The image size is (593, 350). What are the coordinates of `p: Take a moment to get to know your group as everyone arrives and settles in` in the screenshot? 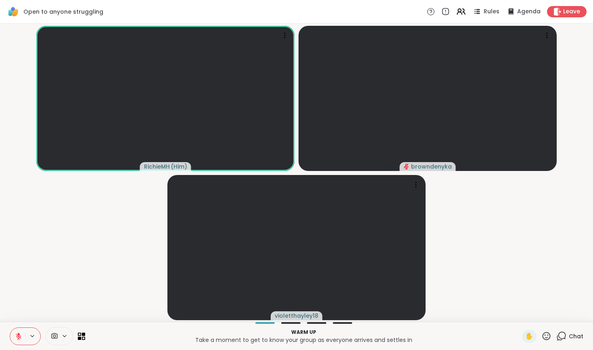 It's located at (303, 340).